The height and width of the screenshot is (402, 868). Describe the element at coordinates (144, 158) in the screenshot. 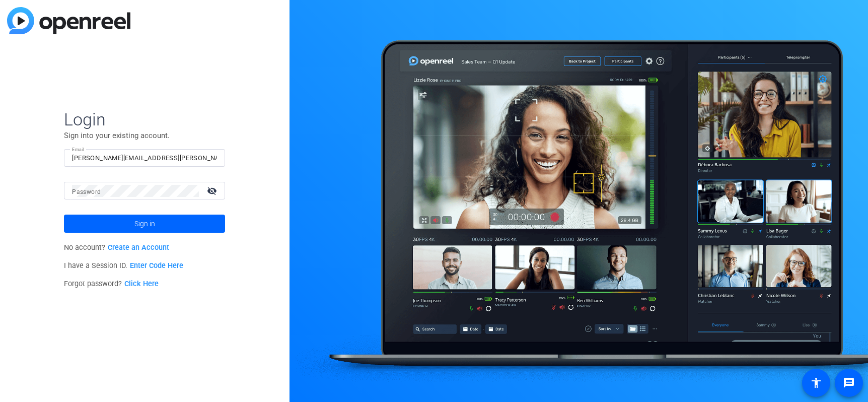

I see `input: Enter Email Address` at that location.